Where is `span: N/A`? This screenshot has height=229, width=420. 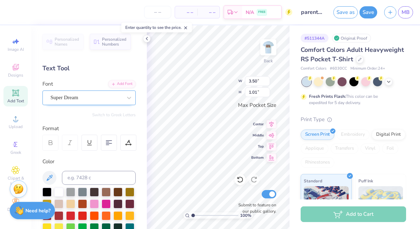
span: N/A is located at coordinates (250, 12).